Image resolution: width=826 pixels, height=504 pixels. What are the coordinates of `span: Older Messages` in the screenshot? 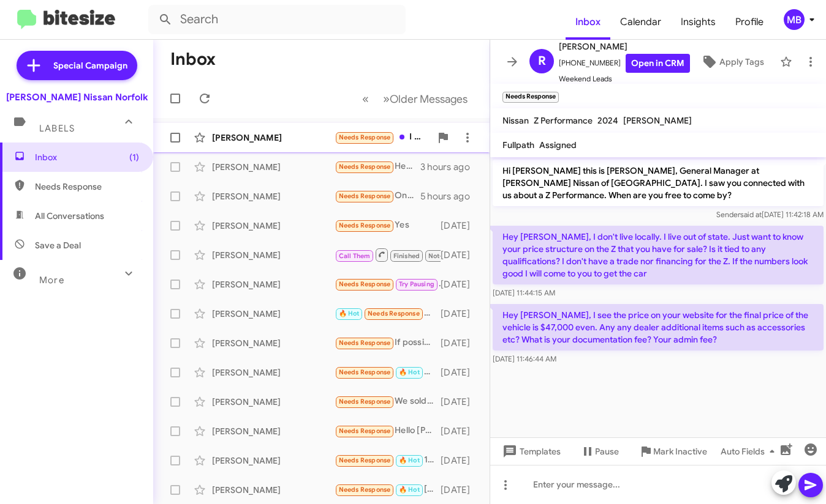 It's located at (428, 99).